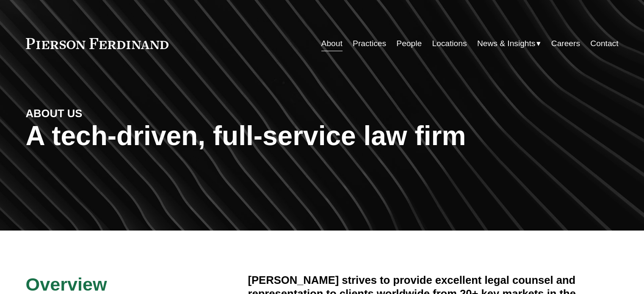 This screenshot has height=294, width=644. I want to click on strong: ABOUT US, so click(54, 113).